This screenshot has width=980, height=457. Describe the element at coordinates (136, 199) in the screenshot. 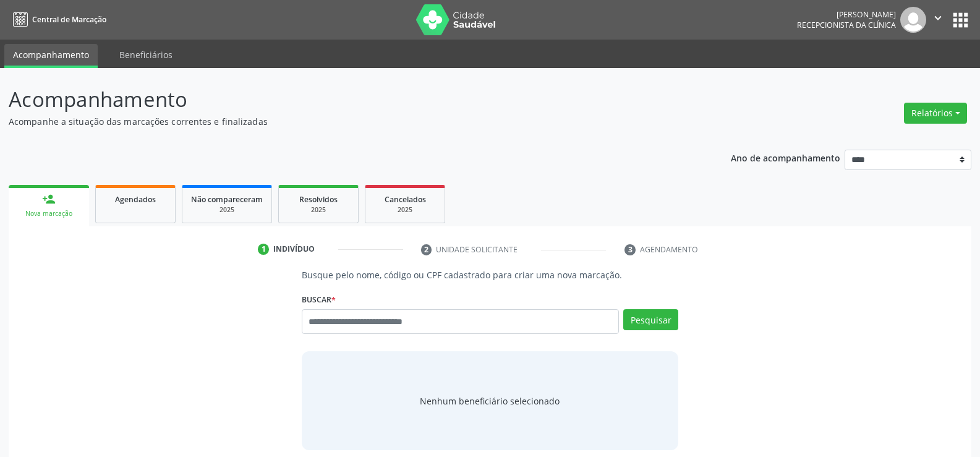

I see `span: Agendados` at that location.